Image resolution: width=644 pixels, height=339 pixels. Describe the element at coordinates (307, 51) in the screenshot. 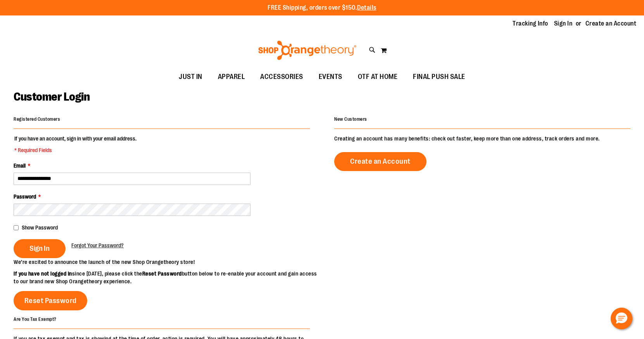

I see `img: Shop Orangetheory` at that location.